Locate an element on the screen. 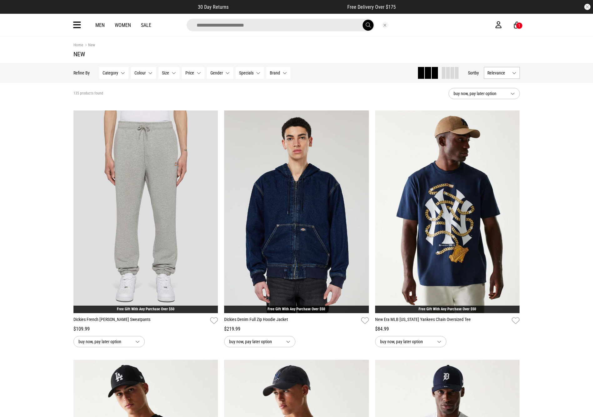 Image resolution: width=593 pixels, height=417 pixels. a: New is located at coordinates (89, 45).